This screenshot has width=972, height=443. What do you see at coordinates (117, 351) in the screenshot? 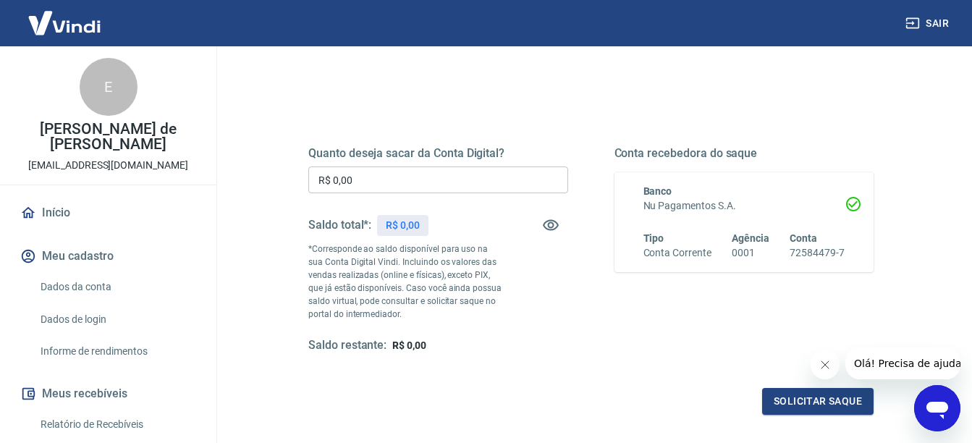
I see `a: Informe de rendimentos` at bounding box center [117, 351].